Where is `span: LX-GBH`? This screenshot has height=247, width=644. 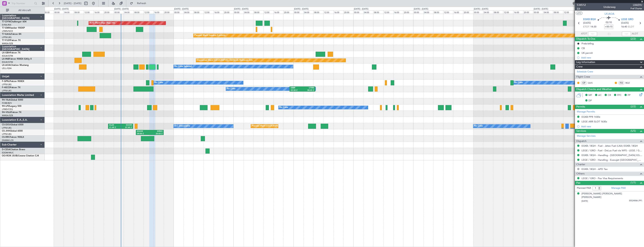 span: LX-GBH is located at coordinates (6, 53).